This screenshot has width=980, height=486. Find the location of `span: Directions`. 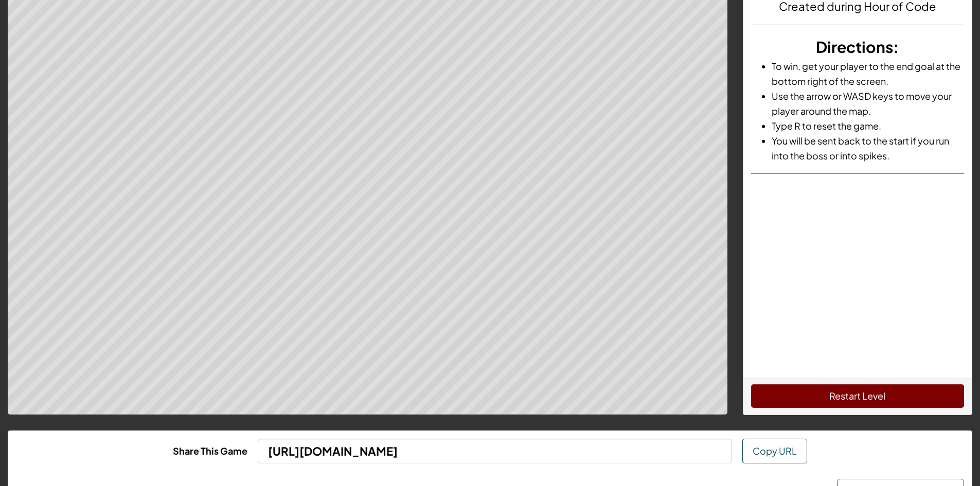

span: Directions is located at coordinates (854, 46).